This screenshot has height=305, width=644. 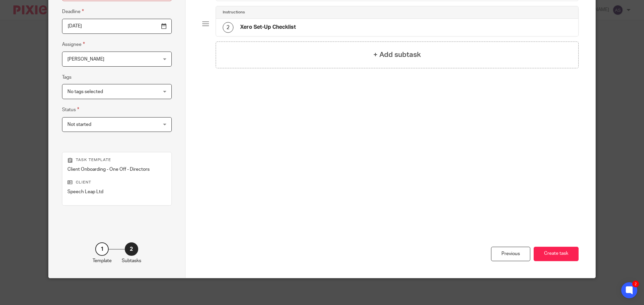 I want to click on span: Not started, so click(x=79, y=124).